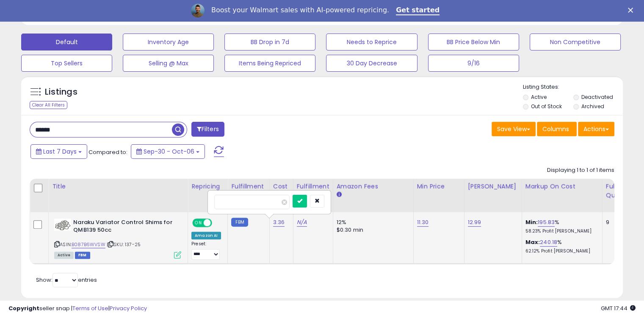  What do you see at coordinates (581, 170) in the screenshot?
I see `div: Displaying 1 to 1 of 1 items` at bounding box center [581, 170].